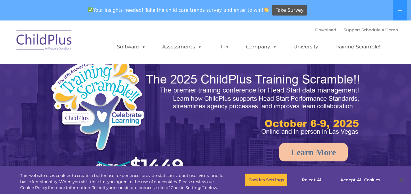  Describe the element at coordinates (313, 152) in the screenshot. I see `a: Learn More` at that location.